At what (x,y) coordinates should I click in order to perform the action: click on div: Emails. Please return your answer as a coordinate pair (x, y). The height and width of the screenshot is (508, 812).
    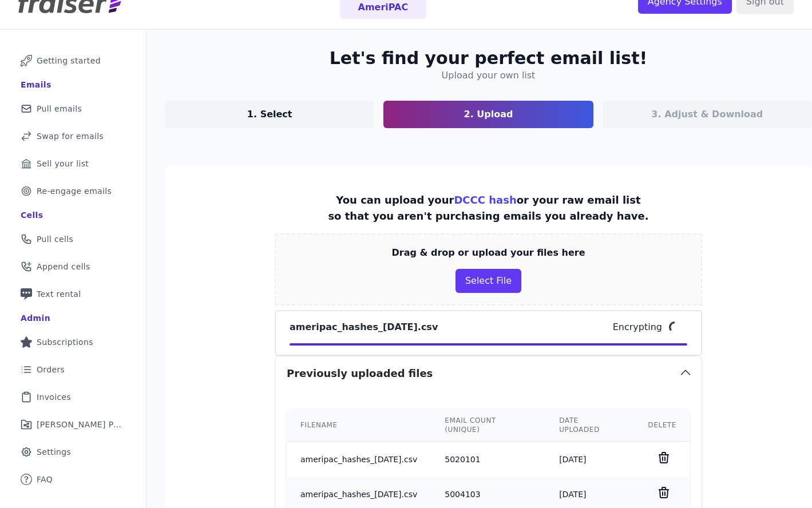
    Looking at the image, I should click on (36, 85).